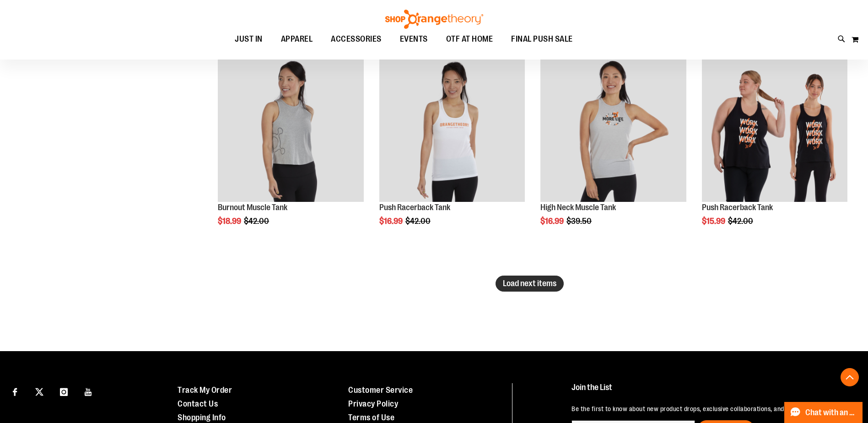 The height and width of the screenshot is (423, 868). What do you see at coordinates (205, 391) in the screenshot?
I see `a: Track My Order` at bounding box center [205, 391].